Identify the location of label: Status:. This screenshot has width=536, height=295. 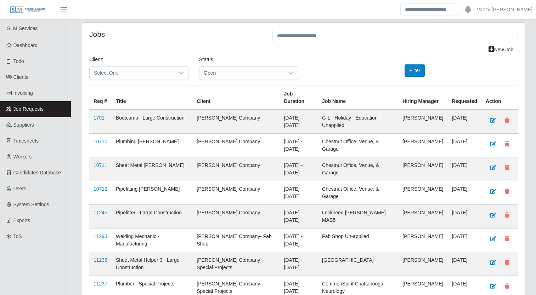
(207, 59).